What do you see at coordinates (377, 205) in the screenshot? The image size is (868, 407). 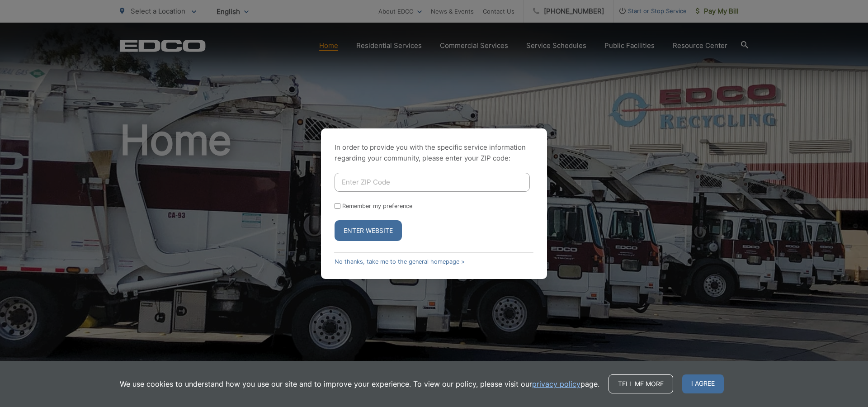 I see `label: Remember my preference` at bounding box center [377, 205].